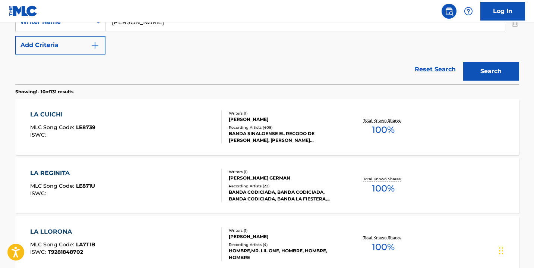 The image size is (534, 268). I want to click on a: Reset Search, so click(436, 69).